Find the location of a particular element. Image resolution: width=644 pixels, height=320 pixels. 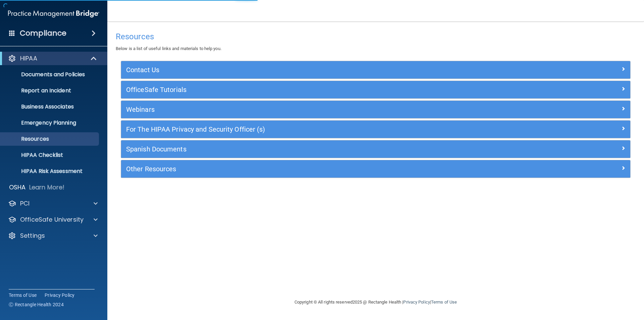

span: Below is a list of useful links and materials to help you. is located at coordinates (168, 48).